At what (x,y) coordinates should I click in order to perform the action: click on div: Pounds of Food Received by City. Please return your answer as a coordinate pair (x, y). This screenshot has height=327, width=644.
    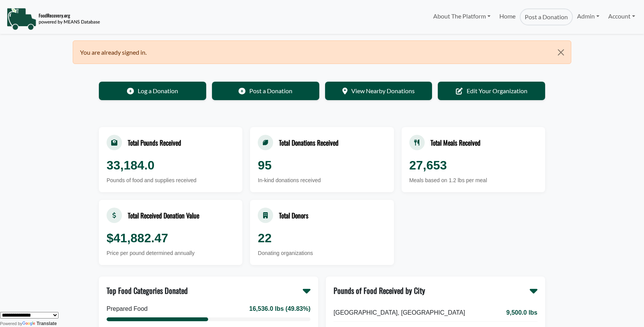
    Looking at the image, I should click on (379, 290).